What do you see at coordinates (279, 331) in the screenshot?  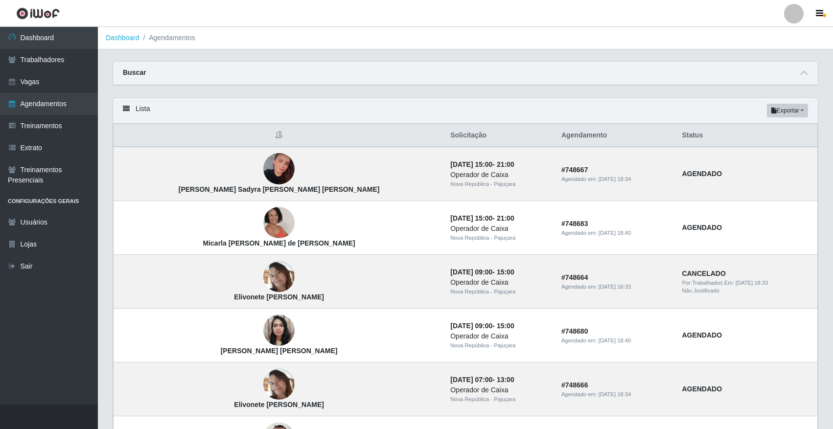 I see `img: Camila da Silva Bezerra` at bounding box center [279, 331].